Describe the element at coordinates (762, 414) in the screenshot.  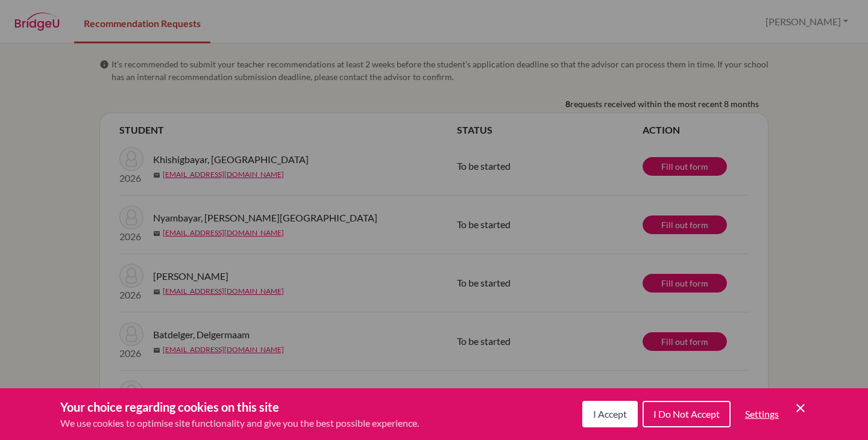
I see `span: Settings` at that location.